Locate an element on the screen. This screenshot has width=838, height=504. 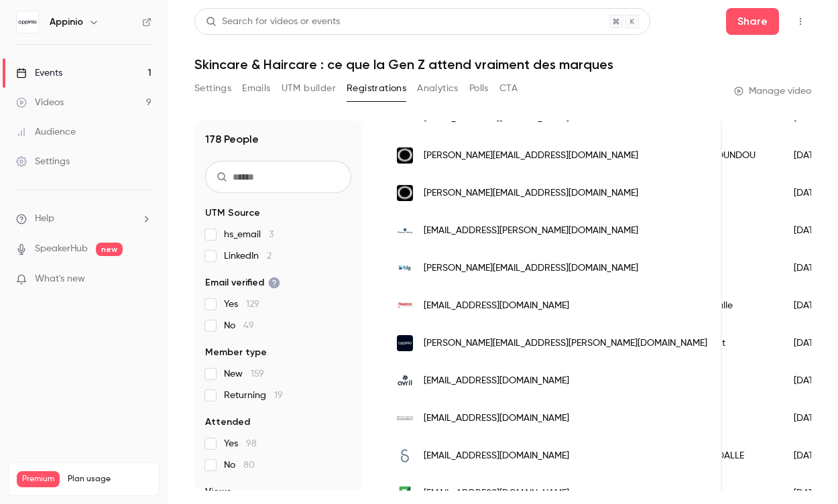
span: UTM Source is located at coordinates (233, 213).